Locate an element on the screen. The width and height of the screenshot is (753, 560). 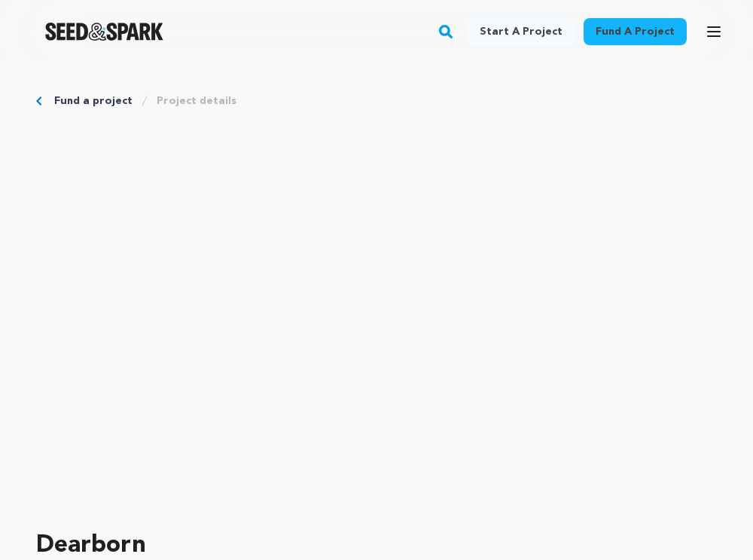
img: Seed&Spark Logo Dark Mode is located at coordinates (104, 32).